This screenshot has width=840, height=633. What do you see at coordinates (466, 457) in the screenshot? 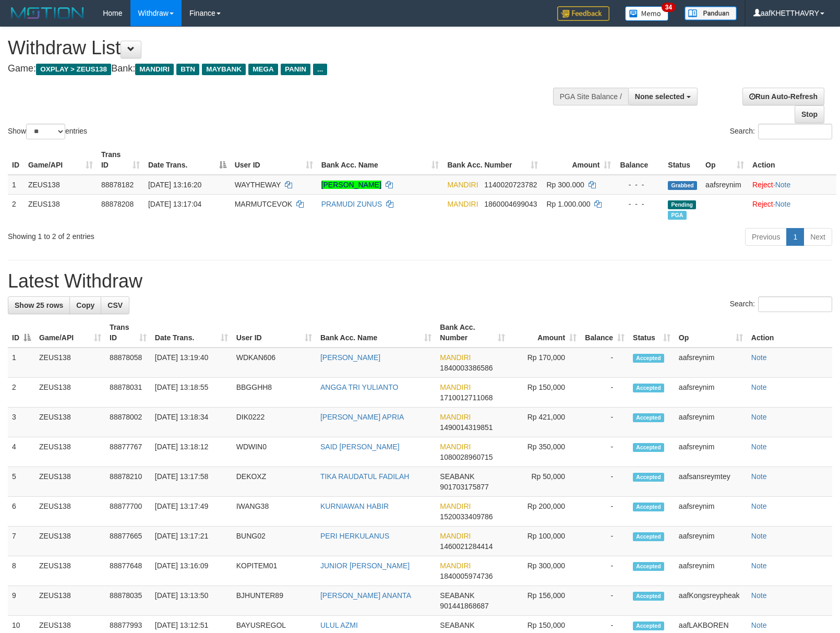
I see `span: Copy 1080028960715 to clipboard` at bounding box center [466, 457].